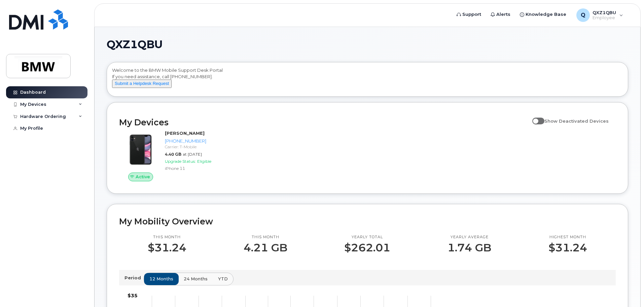  I want to click on span: 24 months, so click(196, 278).